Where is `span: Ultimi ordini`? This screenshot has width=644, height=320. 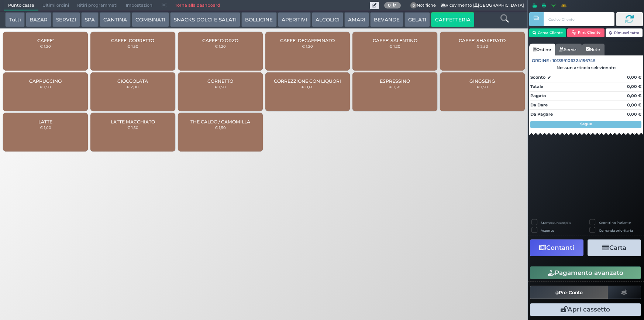
span: Ultimi ordini is located at coordinates (56, 6).